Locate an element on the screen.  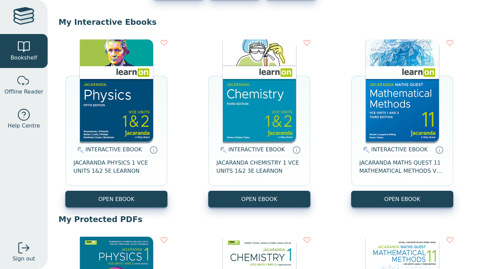
span: Sign out is located at coordinates (24, 259).